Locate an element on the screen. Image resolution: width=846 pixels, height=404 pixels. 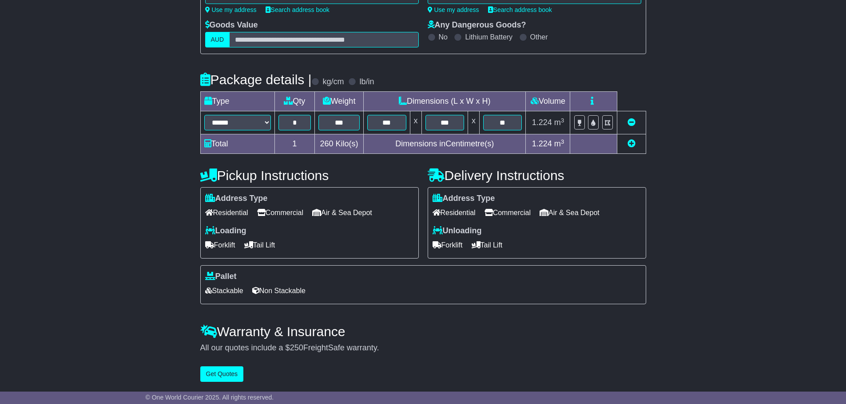
button: Get Quotes is located at coordinates (222, 374).